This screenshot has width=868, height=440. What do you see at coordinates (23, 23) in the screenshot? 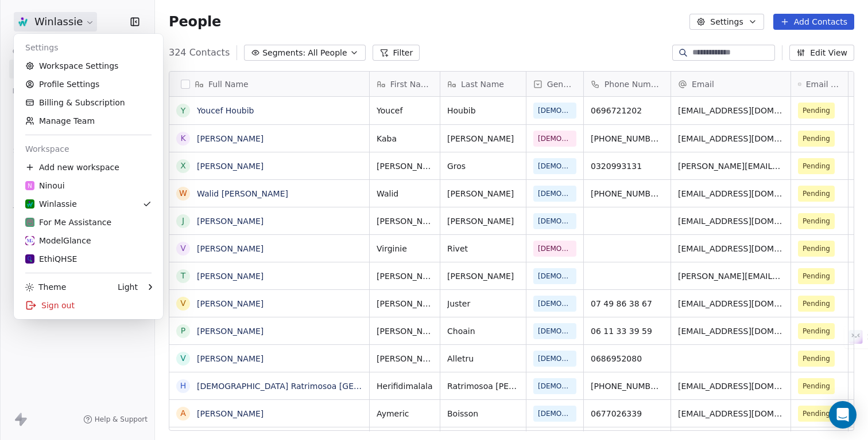
I see `img: logo_orange.svg` at bounding box center [23, 23].